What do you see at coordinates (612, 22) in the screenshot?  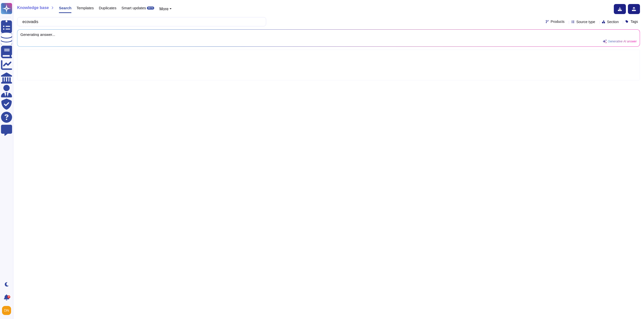 I see `span: Section` at bounding box center [612, 22].